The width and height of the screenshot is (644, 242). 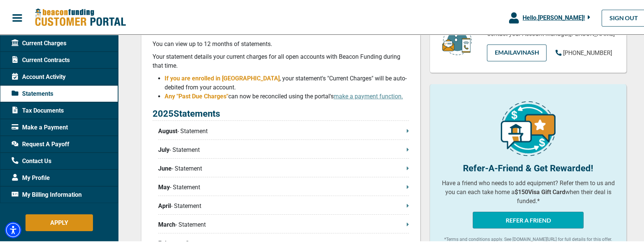 I want to click on span: Contact Us, so click(x=32, y=160).